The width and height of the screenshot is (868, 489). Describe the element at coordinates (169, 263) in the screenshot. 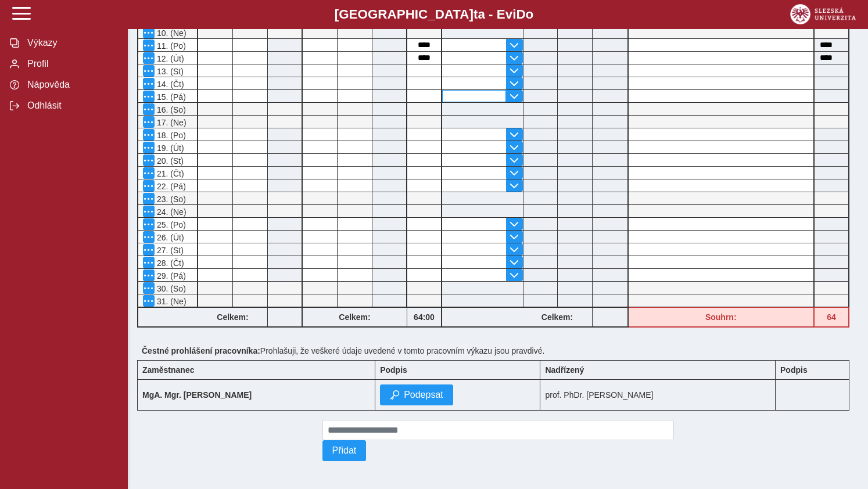

I see `span: 28. (Čt)` at that location.